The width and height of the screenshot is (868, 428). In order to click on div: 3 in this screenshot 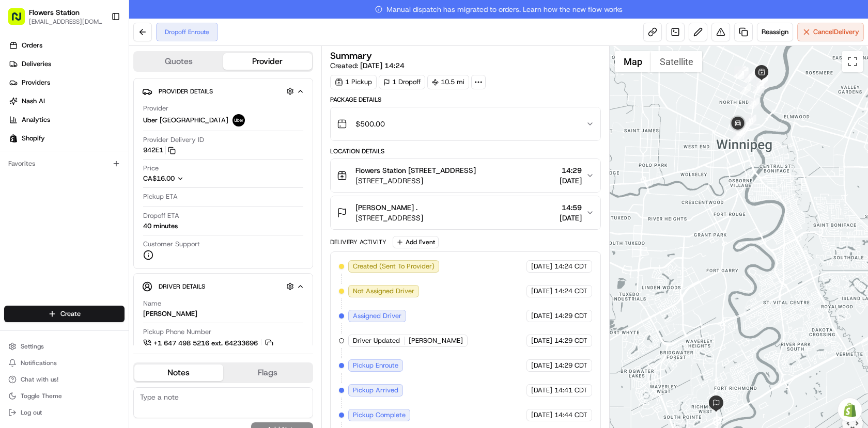, I will do `click(740, 73)`.